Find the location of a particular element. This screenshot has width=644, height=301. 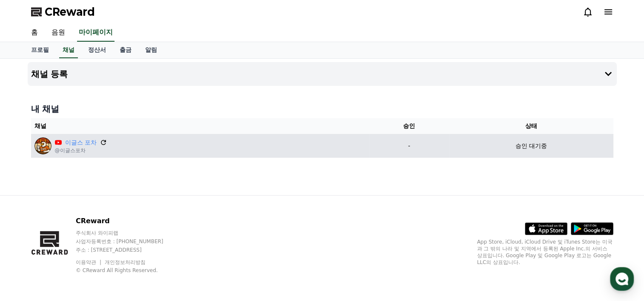

span: 홈 is located at coordinates (29, 247).